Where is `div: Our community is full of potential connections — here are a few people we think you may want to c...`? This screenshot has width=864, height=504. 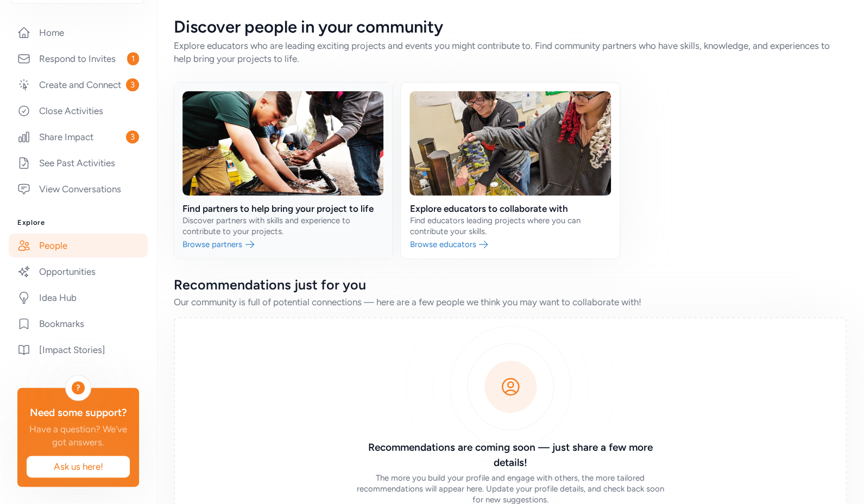
div: Our community is full of potential connections — here are a few people we think you may want to c... is located at coordinates (510, 302).